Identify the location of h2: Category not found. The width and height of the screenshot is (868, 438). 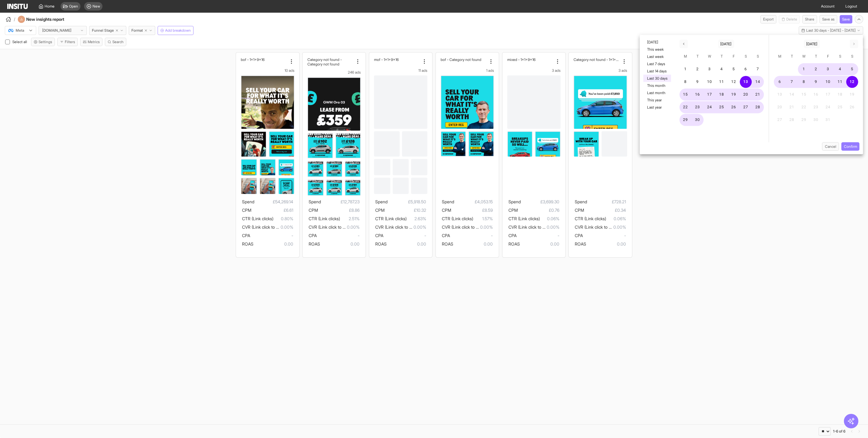
(323, 64).